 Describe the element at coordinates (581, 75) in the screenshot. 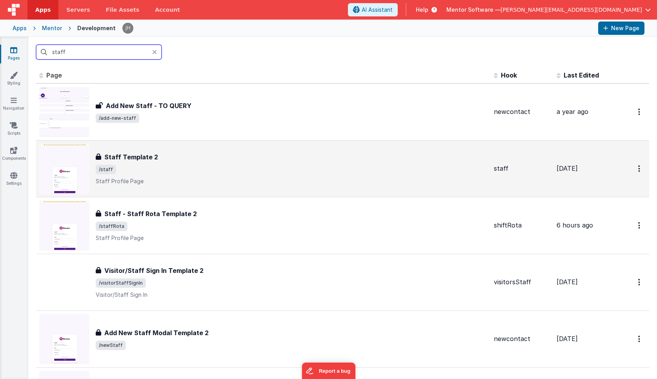

I see `span: Last Edited` at that location.